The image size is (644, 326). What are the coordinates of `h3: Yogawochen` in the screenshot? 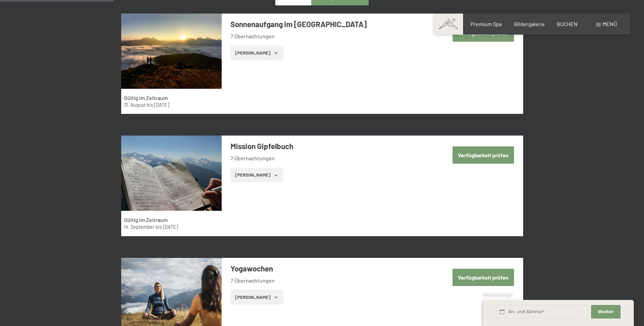 It's located at (331, 269).